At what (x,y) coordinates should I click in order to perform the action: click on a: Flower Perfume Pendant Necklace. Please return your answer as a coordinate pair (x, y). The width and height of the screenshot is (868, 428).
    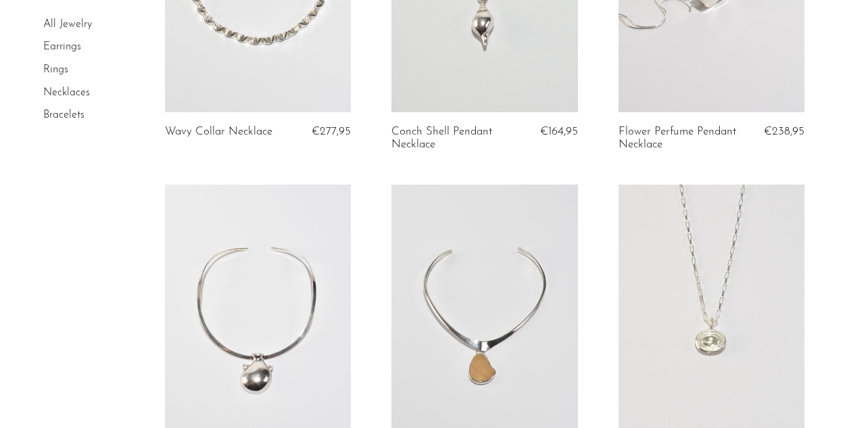
    Looking at the image, I should click on (680, 138).